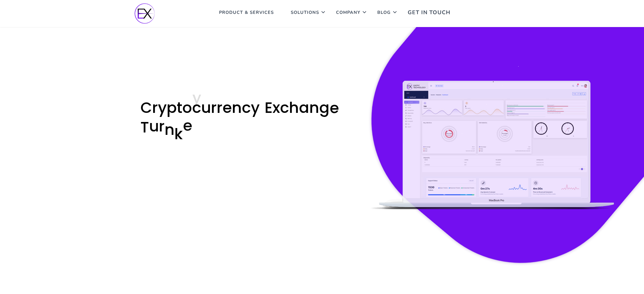  I want to click on div: g, so click(323, 108).